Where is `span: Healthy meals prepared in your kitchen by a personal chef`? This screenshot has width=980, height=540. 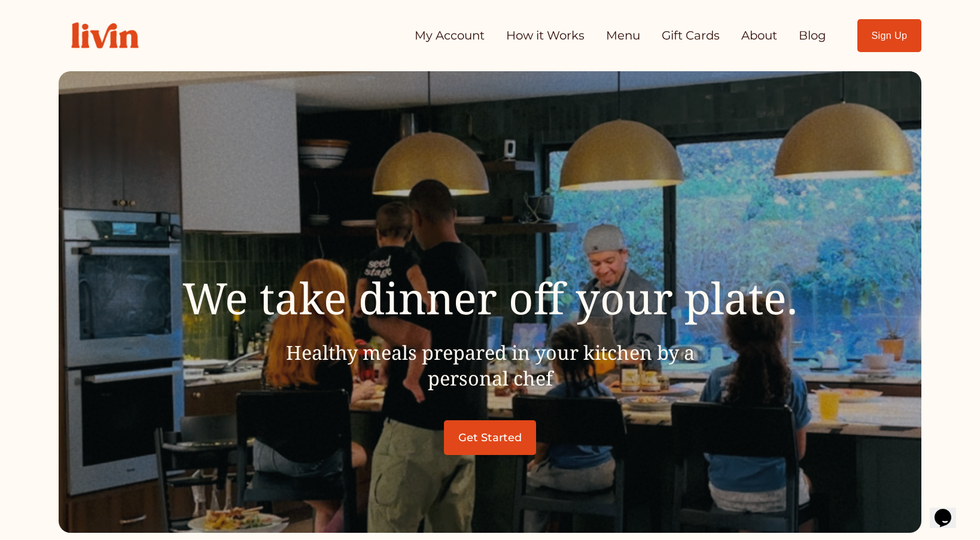 span: Healthy meals prepared in your kitchen by a personal chef is located at coordinates (490, 365).